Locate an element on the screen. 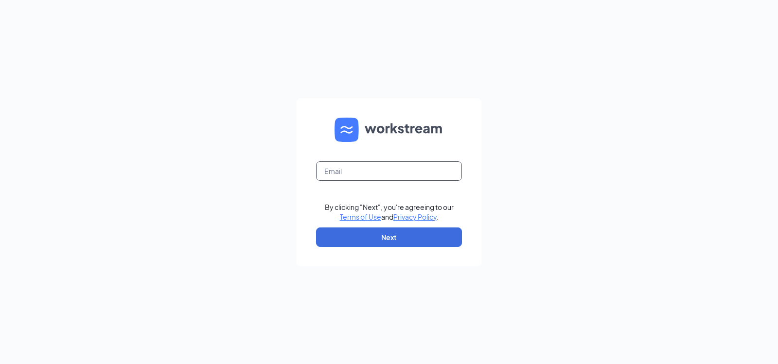 Image resolution: width=778 pixels, height=364 pixels. a: Terms of Use is located at coordinates (360, 217).